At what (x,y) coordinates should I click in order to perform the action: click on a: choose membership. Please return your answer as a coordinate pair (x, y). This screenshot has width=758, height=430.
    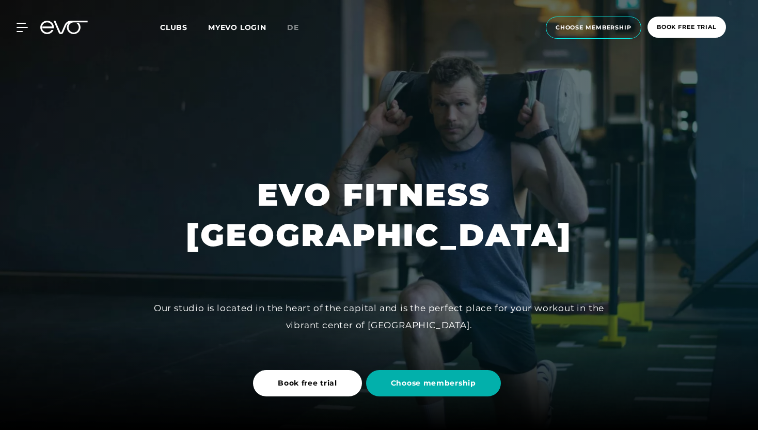
    Looking at the image, I should click on (593, 27).